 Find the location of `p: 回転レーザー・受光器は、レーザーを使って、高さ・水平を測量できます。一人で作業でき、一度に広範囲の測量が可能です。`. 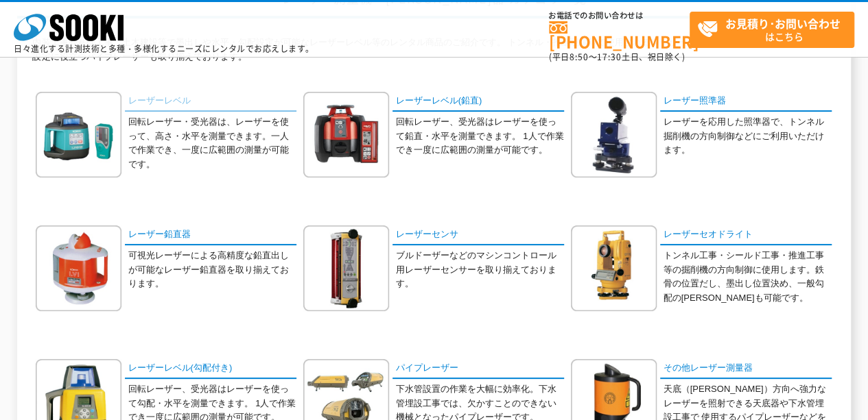

p: 回転レーザー・受光器は、レーザーを使って、高さ・水平を測量できます。一人で作業でき、一度に広範囲の測量が可能です。 is located at coordinates (212, 143).